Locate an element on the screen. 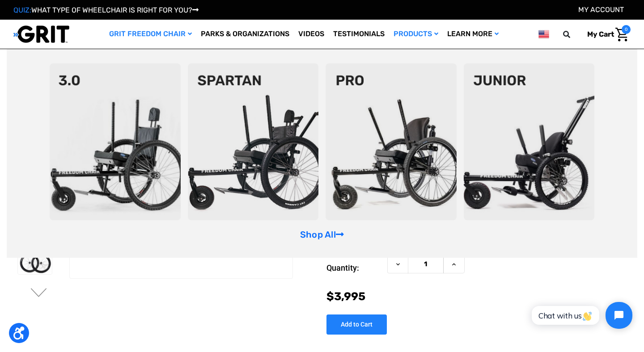 Image resolution: width=644 pixels, height=352 pixels. button: Go to slide 2 of 4 is located at coordinates (39, 293).